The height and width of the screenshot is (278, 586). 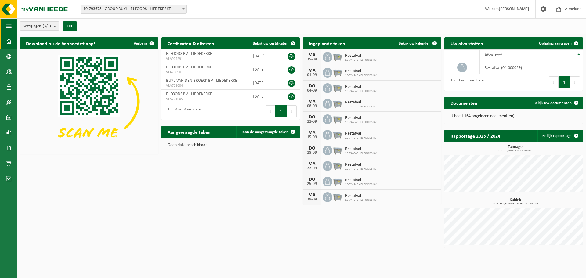 I want to click on div: 29-09, so click(x=312, y=200).